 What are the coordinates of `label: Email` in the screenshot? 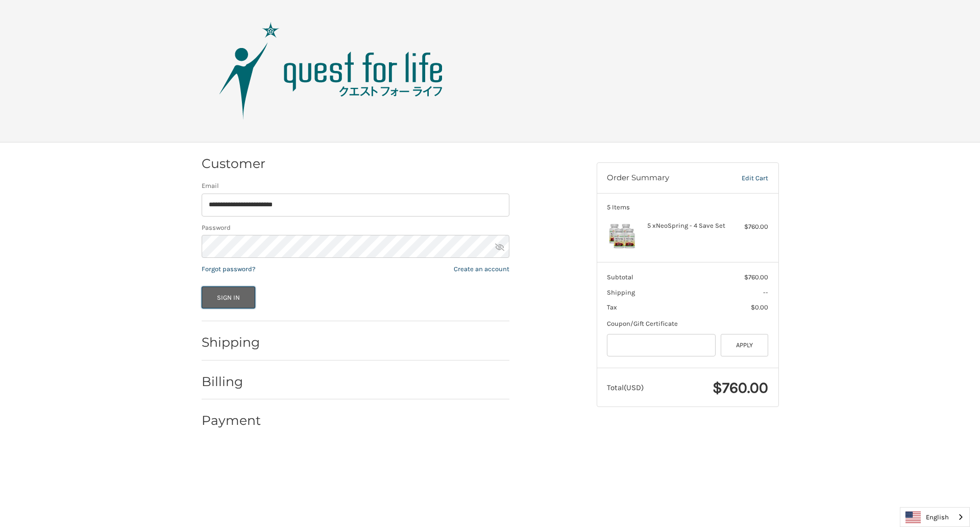 It's located at (356, 186).